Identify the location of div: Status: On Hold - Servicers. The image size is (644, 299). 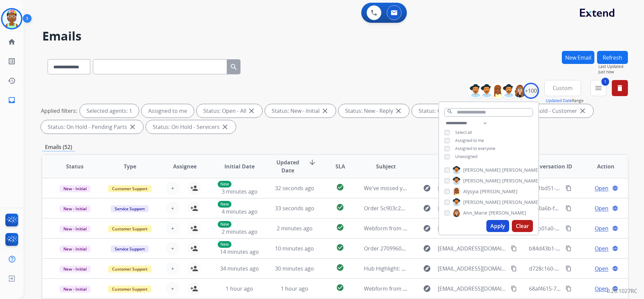
(191, 127).